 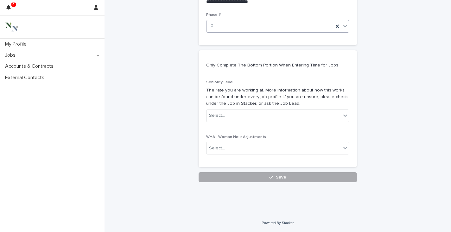 I want to click on p: External Contacts, so click(x=26, y=78).